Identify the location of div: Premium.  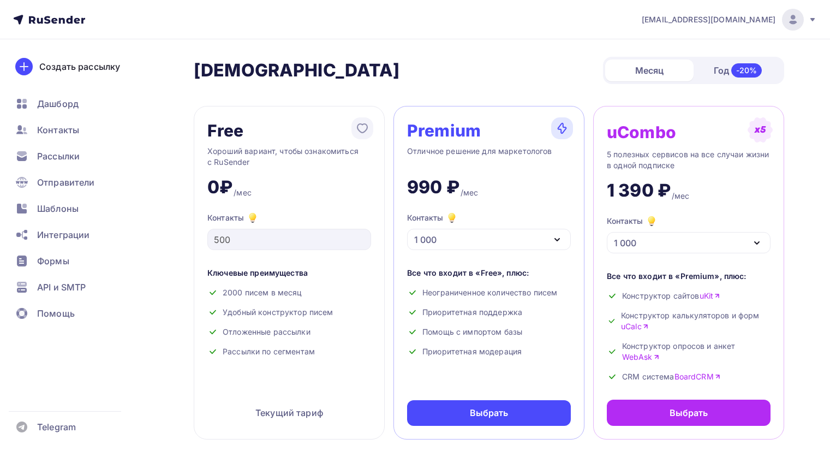
(444, 130).